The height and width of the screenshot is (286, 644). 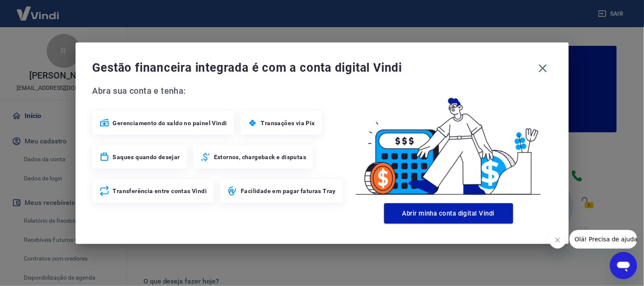 What do you see at coordinates (219, 91) in the screenshot?
I see `span: Abra sua conta e tenha:` at bounding box center [219, 91].